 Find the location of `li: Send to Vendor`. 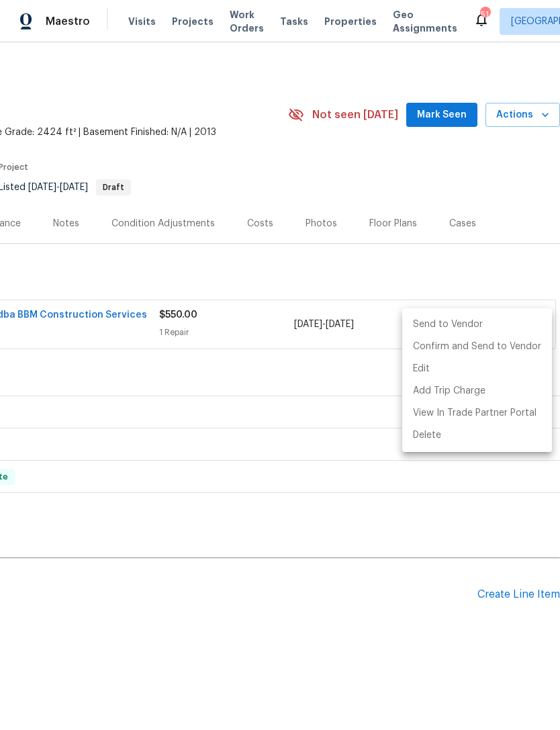

li: Send to Vendor is located at coordinates (477, 324).